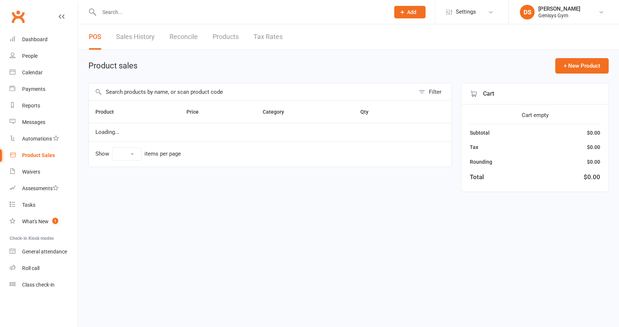  I want to click on a: What's New1, so click(43, 222).